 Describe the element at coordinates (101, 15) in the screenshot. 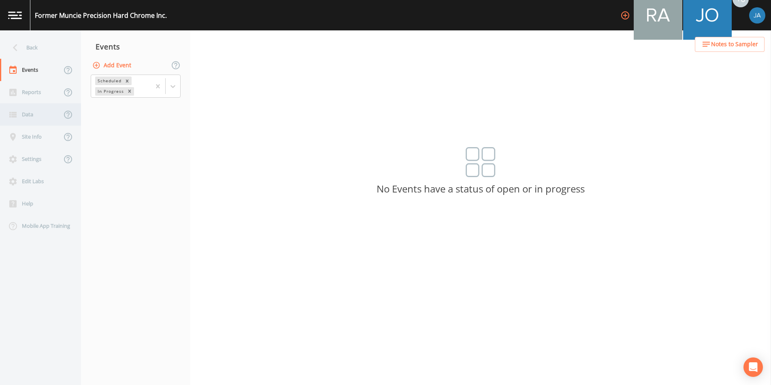

I see `div: Former Muncie Precision Hard Chrome Inc.` at that location.